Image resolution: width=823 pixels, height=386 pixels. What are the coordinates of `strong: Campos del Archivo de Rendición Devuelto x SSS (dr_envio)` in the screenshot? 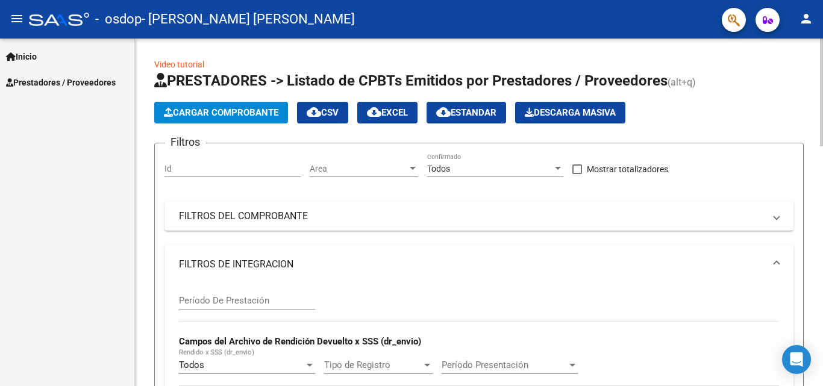 It's located at (300, 342).